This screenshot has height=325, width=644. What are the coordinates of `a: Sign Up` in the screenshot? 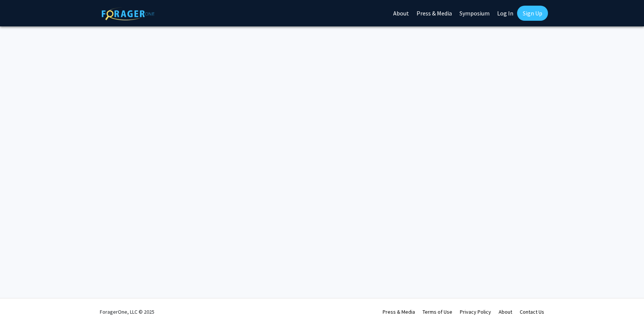 It's located at (533, 13).